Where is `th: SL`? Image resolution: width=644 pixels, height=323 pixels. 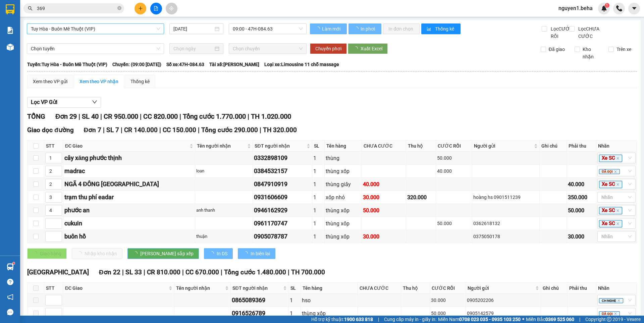
th: SL is located at coordinates (295, 288).